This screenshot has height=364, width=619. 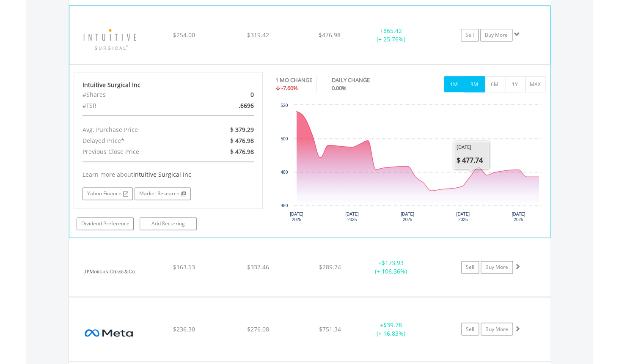 I want to click on span: $289.74, so click(x=330, y=267).